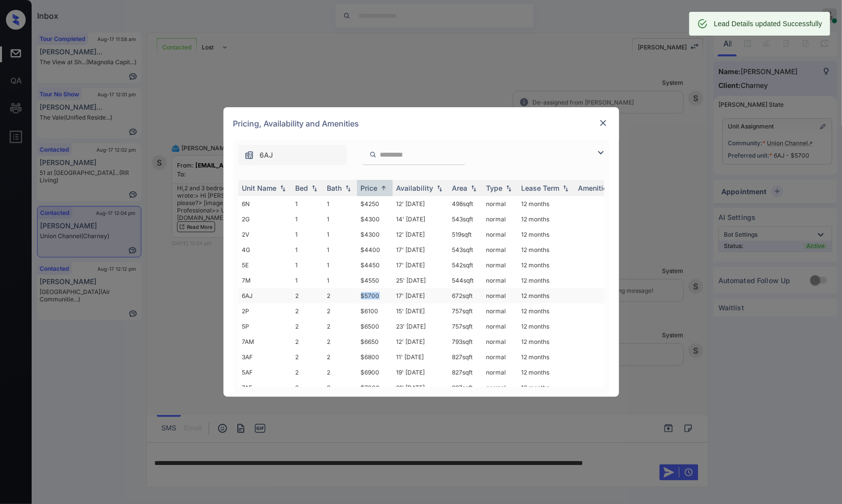 The height and width of the screenshot is (504, 842). Describe the element at coordinates (414, 188) in the screenshot. I see `div: Availability` at that location.